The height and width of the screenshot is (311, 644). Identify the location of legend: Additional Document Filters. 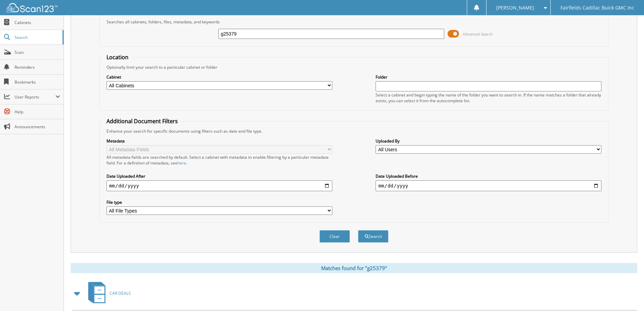
(142, 121).